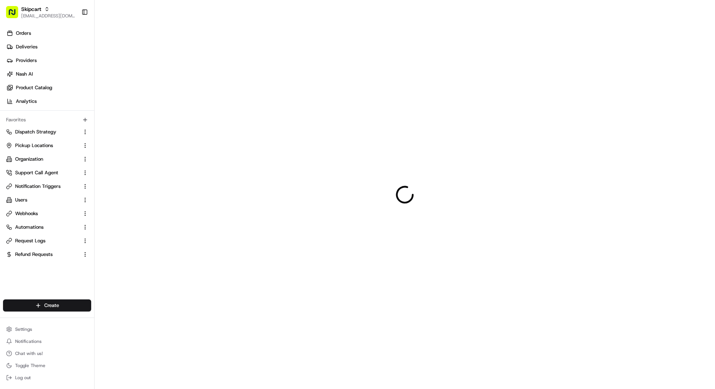 This screenshot has height=389, width=715. I want to click on span: Refund Requests, so click(34, 255).